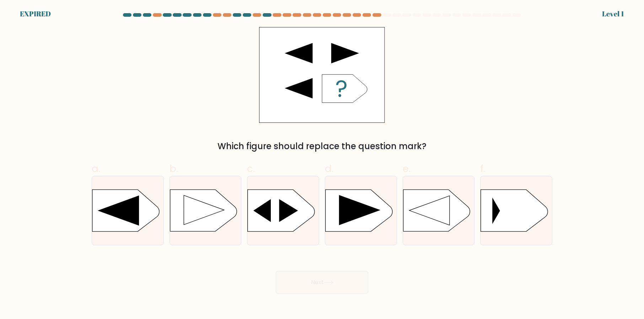 Image resolution: width=644 pixels, height=319 pixels. What do you see at coordinates (96, 168) in the screenshot?
I see `span: a.` at bounding box center [96, 168].